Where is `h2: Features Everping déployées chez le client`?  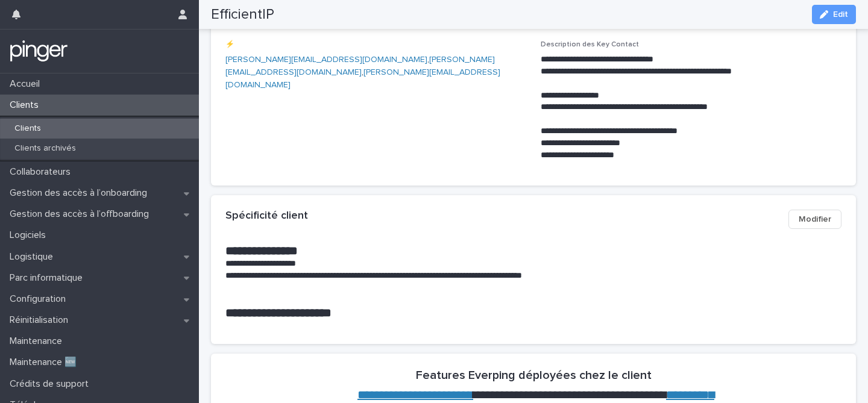 h2: Features Everping déployées chez le client is located at coordinates (534, 376).